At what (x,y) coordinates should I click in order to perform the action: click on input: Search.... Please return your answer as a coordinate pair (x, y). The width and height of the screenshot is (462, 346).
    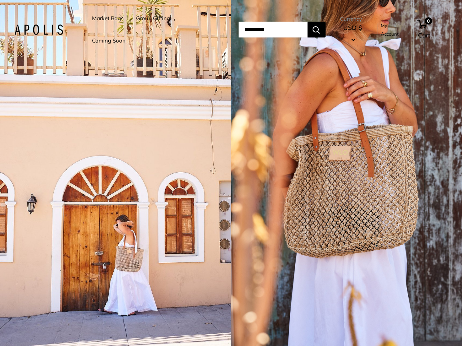
    Looking at the image, I should click on (273, 30).